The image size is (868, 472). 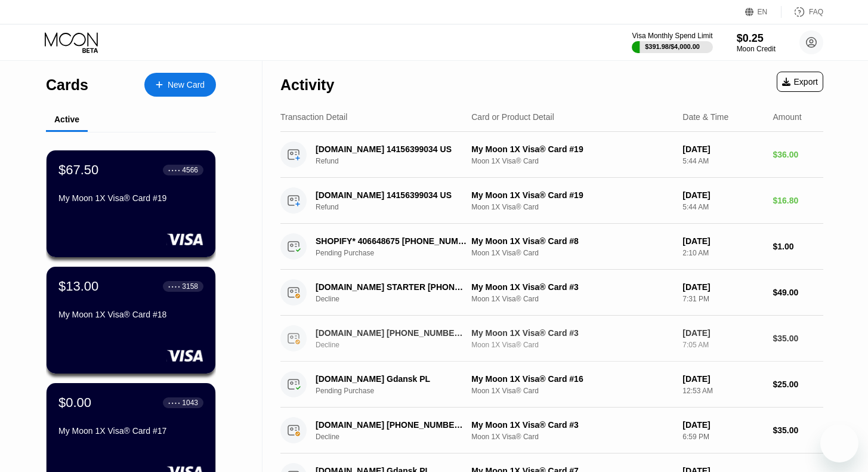 I want to click on div: $49.00, so click(x=799, y=293).